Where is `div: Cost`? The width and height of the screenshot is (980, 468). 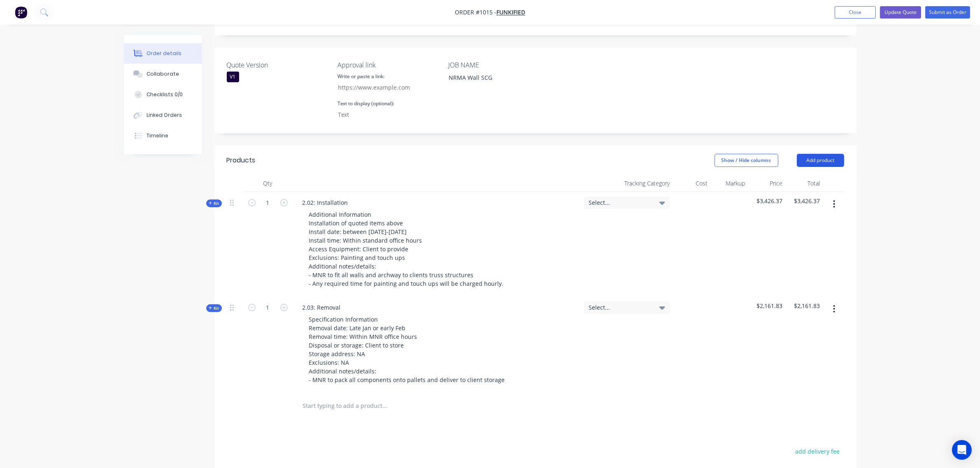
div: Cost is located at coordinates (691, 183).